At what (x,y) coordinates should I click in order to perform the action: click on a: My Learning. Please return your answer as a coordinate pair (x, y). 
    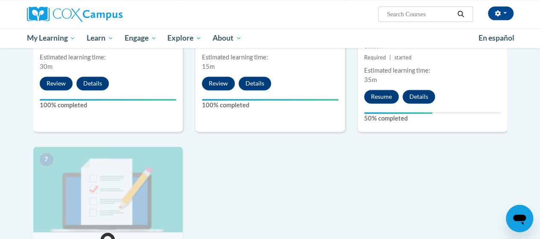
    Looking at the image, I should click on (51, 38).